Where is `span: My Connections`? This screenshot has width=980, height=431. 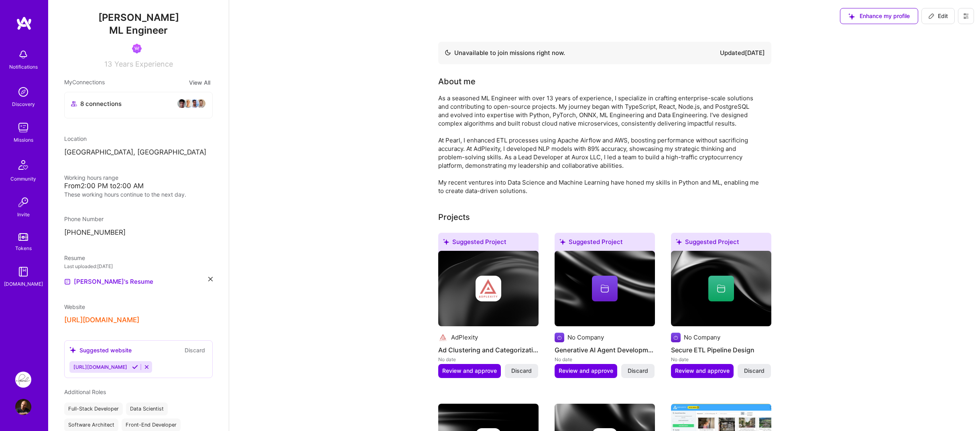 span: My Connections is located at coordinates (85, 82).